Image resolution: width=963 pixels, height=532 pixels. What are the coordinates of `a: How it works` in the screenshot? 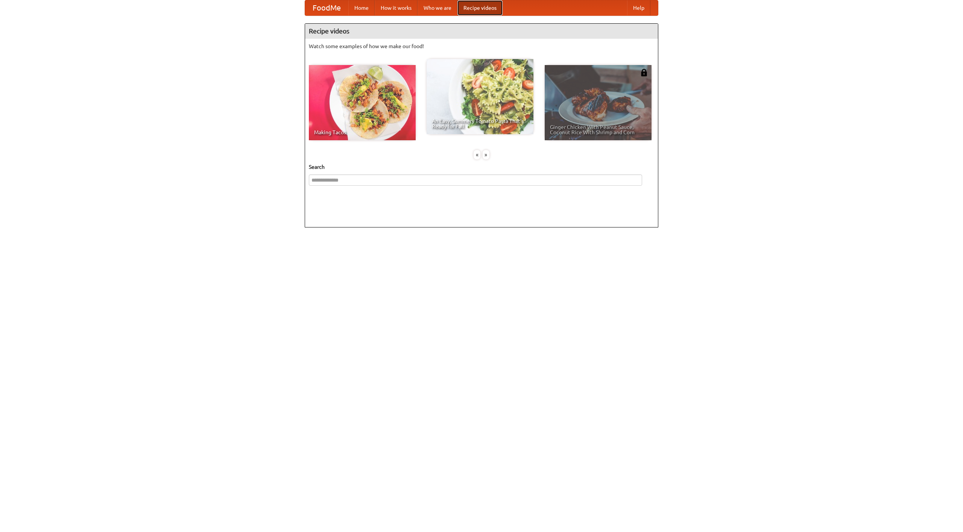 It's located at (396, 8).